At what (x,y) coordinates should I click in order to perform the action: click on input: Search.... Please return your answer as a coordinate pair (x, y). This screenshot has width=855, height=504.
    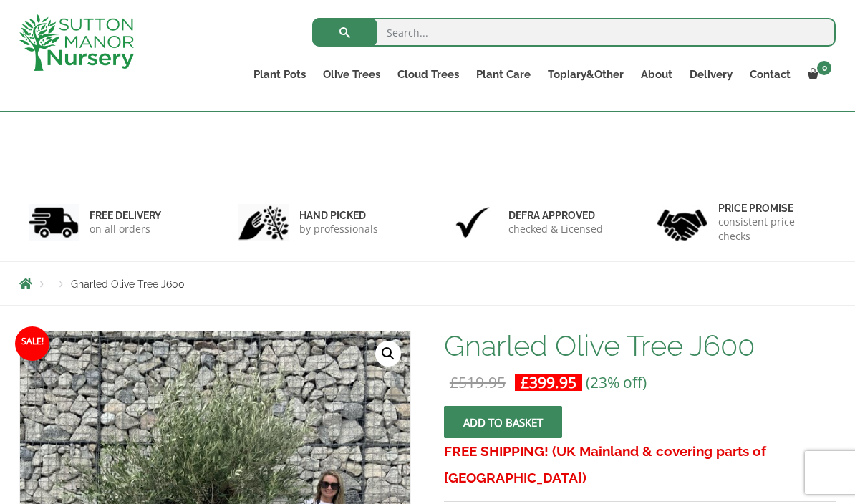
    Looking at the image, I should click on (573, 32).